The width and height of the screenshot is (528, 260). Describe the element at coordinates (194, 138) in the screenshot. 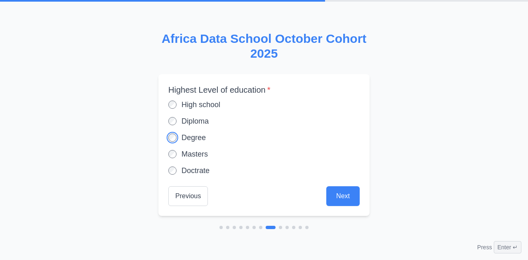

I see `label: Degree` at that location.